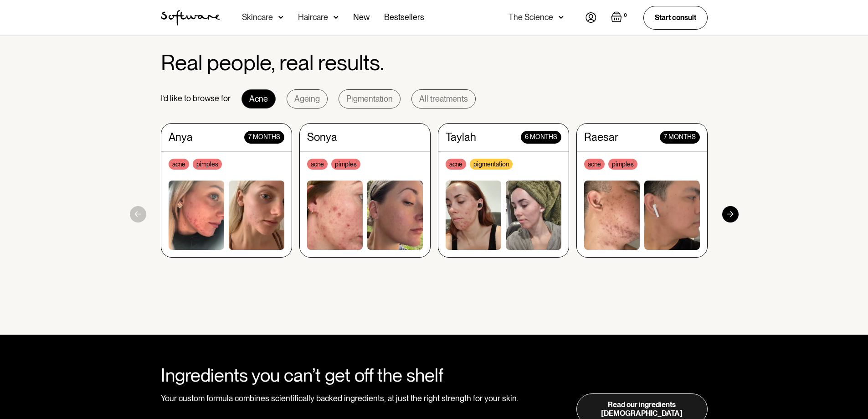  I want to click on div: Ingredients you can’t get off the shelf, so click(342, 375).